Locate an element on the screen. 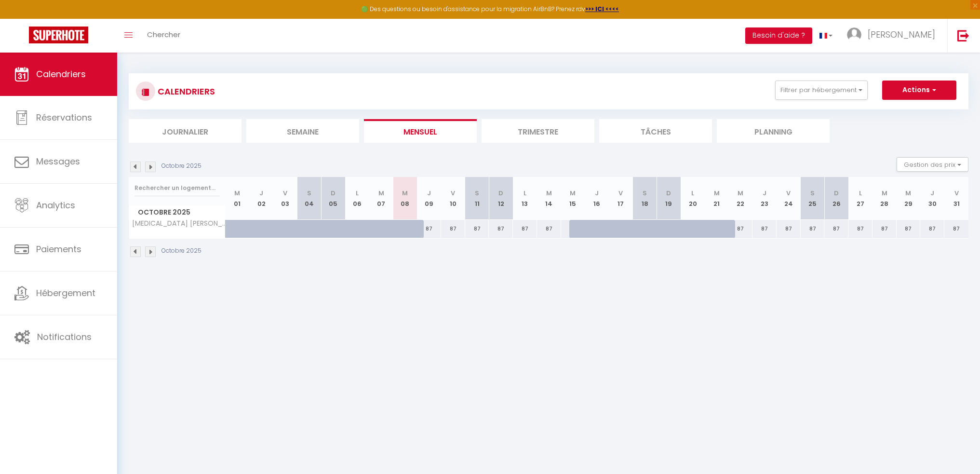 The height and width of the screenshot is (474, 980). span: Notifications is located at coordinates (64, 337).